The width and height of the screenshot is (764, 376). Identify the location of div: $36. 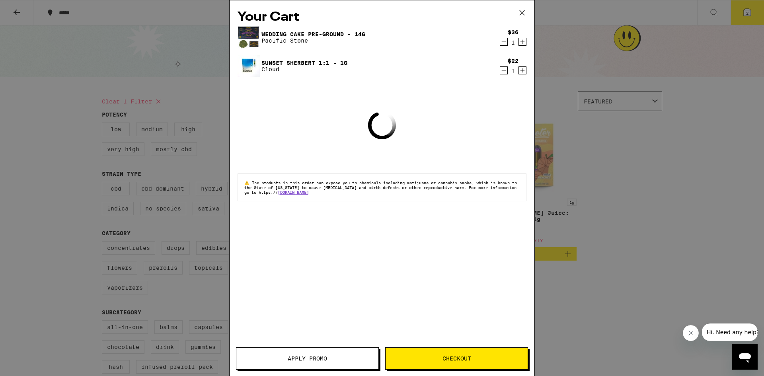
(513, 32).